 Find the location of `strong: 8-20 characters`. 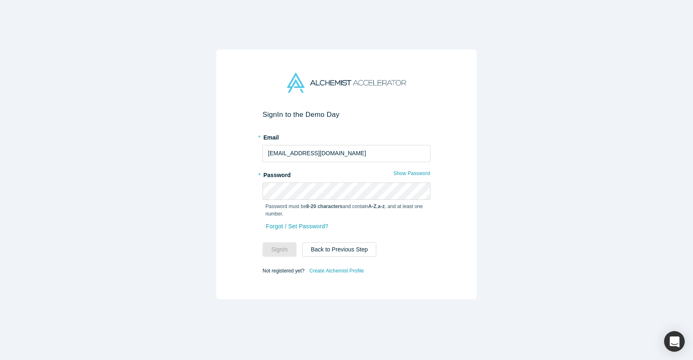

strong: 8-20 characters is located at coordinates (325, 207).